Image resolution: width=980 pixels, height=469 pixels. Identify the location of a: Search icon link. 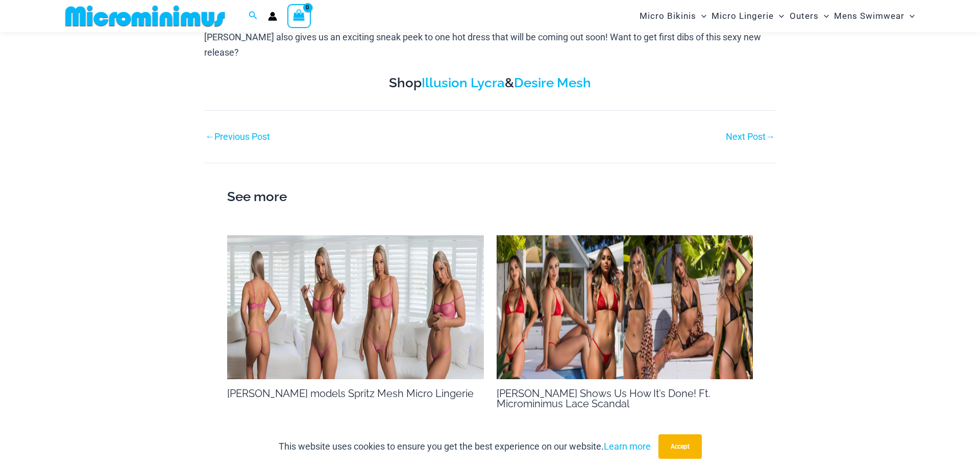
(253, 16).